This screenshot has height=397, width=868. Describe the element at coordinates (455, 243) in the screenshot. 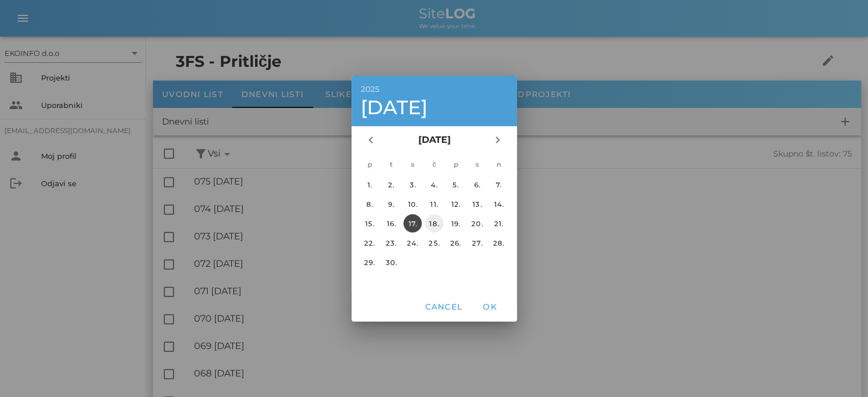

I see `button: 26.` at that location.